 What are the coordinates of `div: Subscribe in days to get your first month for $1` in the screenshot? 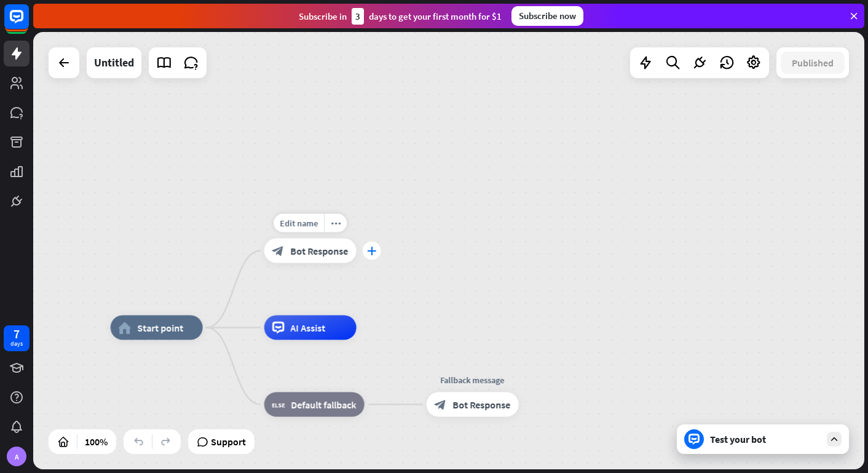 It's located at (400, 16).